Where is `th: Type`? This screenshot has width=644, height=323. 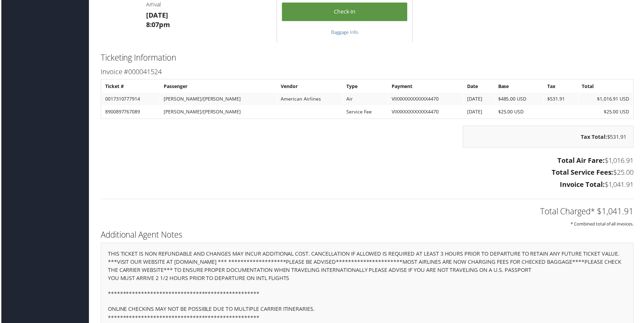 th: Type is located at coordinates (366, 87).